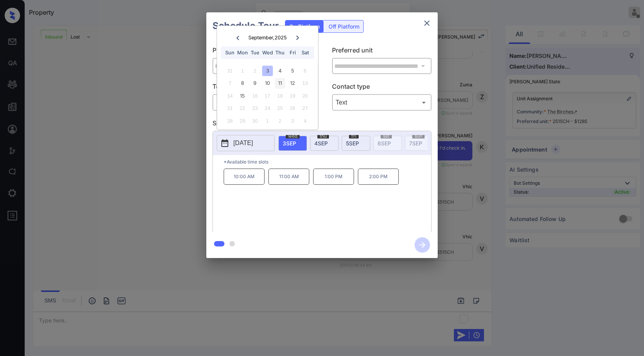 This screenshot has height=356, width=644. Describe the element at coordinates (255, 121) in the screenshot. I see `div: Not available Tuesday, September 30th, 2025` at that location.